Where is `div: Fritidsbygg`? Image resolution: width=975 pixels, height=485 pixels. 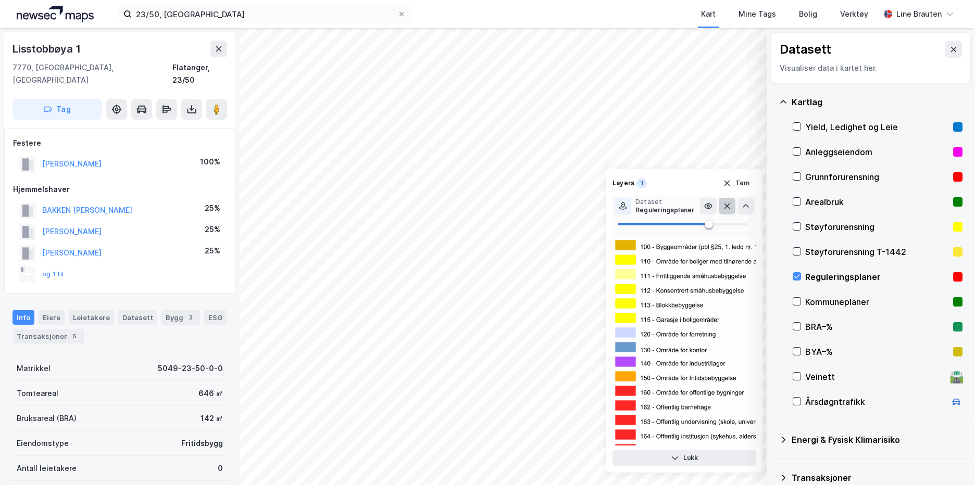 div: Fritidsbygg is located at coordinates (202, 444).